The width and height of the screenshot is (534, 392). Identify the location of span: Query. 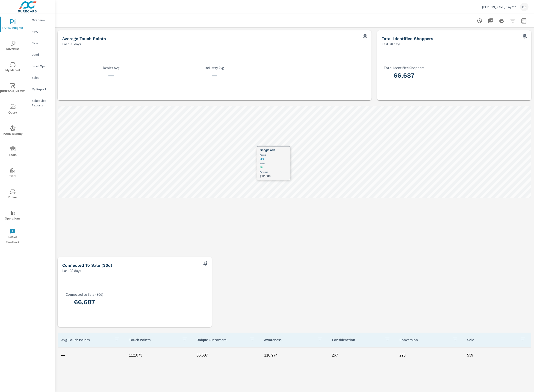
(13, 110).